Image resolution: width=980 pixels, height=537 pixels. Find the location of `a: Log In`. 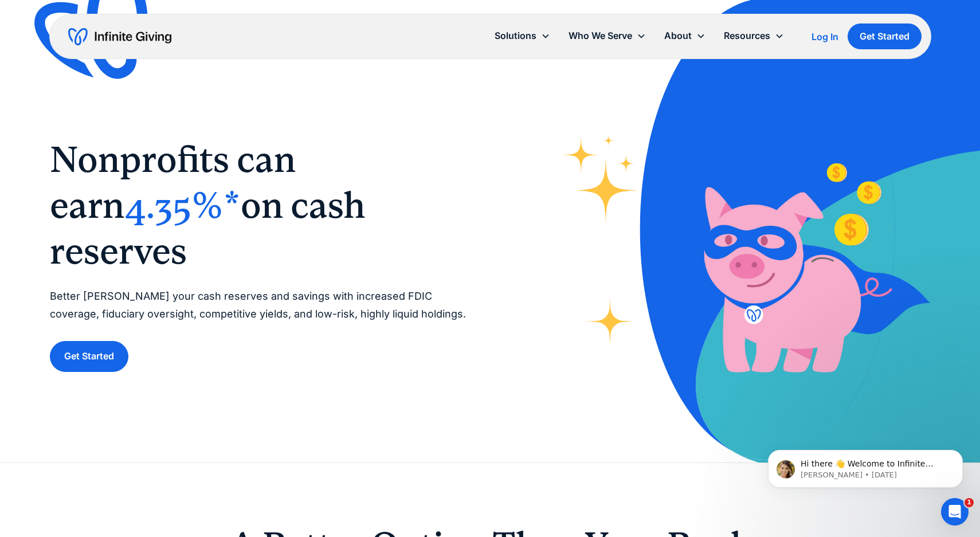

a: Log In is located at coordinates (825, 37).